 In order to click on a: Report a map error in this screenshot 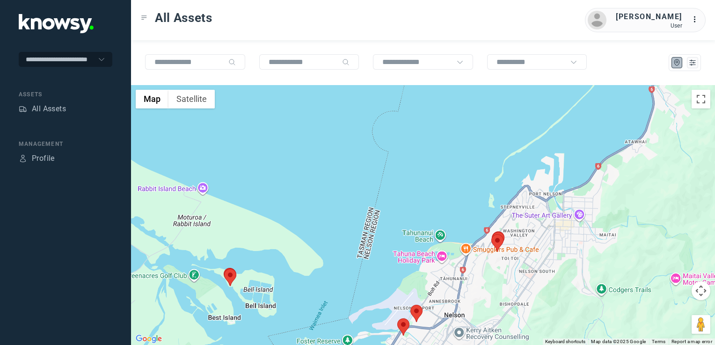, I will do `click(692, 342)`.